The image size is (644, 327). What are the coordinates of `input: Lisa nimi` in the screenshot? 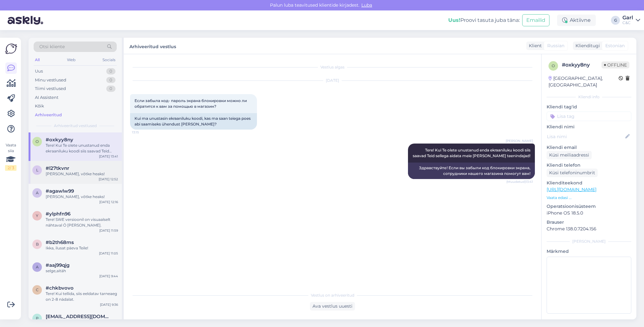 It's located at (586, 137).